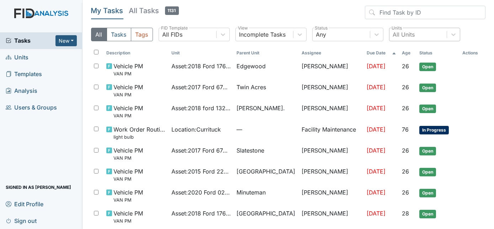 The width and height of the screenshot is (494, 229). I want to click on h5: My Tasks, so click(107, 11).